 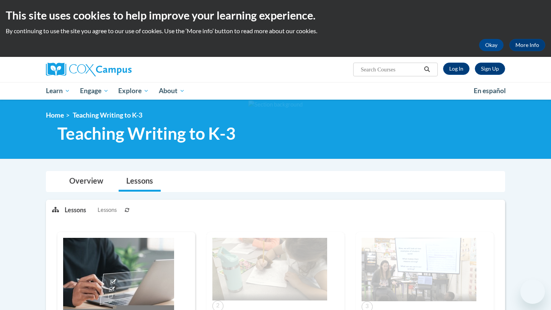 What do you see at coordinates (489, 91) in the screenshot?
I see `span: En español` at bounding box center [489, 91].